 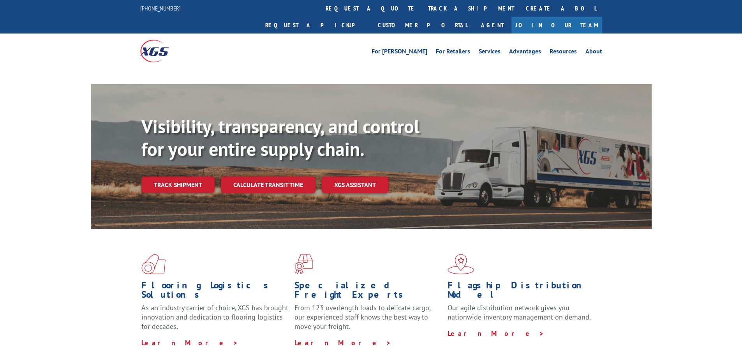 I want to click on span: As an industry carrier of choice, XGS has brought innovation and dedication to flooring logistics..., so click(x=215, y=317).